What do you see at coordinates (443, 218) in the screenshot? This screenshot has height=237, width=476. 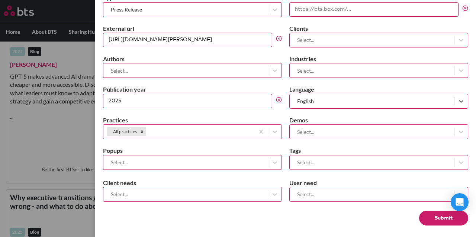 I see `button: Submit` at bounding box center [443, 218].